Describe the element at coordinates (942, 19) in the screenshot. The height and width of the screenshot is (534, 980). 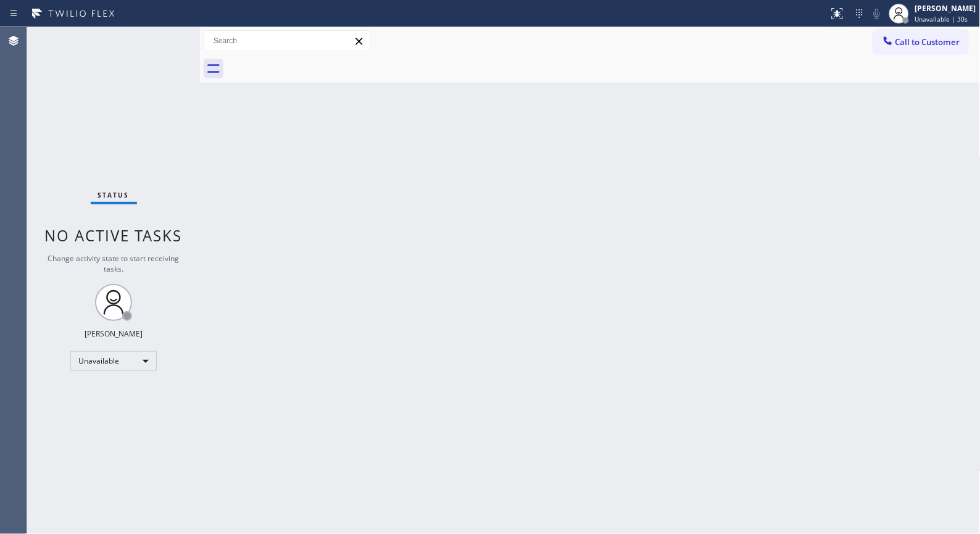
I see `span: Unavailable | 30s` at that location.